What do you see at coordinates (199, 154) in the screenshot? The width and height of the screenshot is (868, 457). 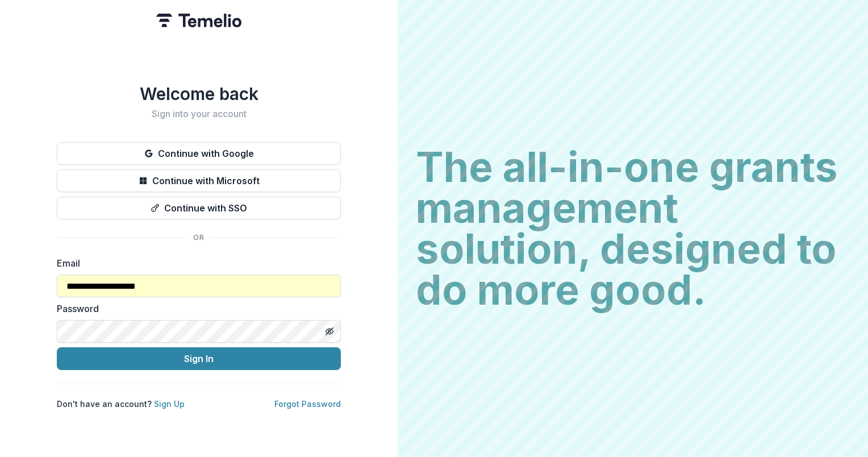 I see `button: Continue with Google` at bounding box center [199, 154].